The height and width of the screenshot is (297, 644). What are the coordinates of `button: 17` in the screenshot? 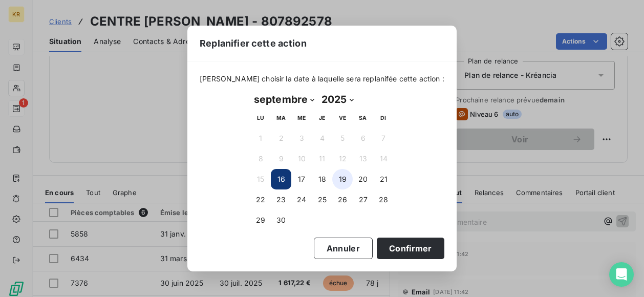 It's located at (301, 179).